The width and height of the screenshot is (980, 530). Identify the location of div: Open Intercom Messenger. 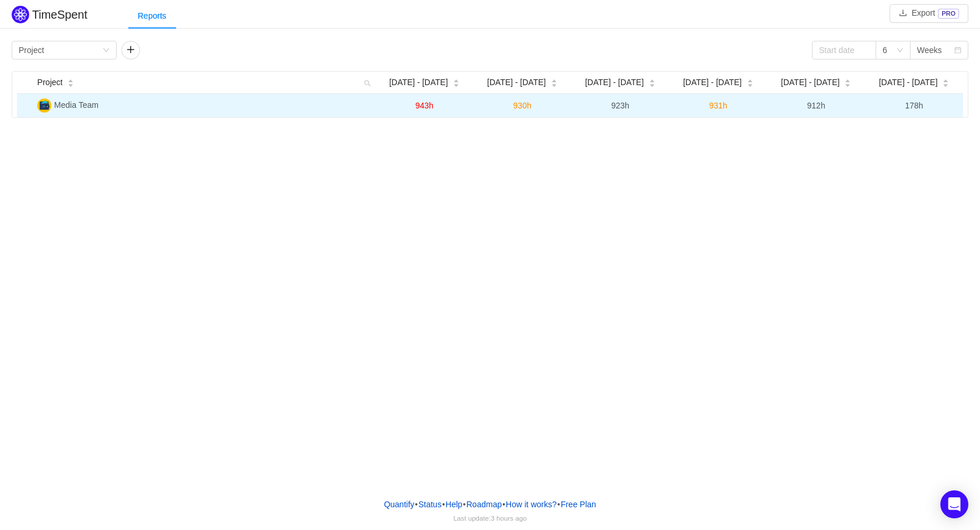
(954, 505).